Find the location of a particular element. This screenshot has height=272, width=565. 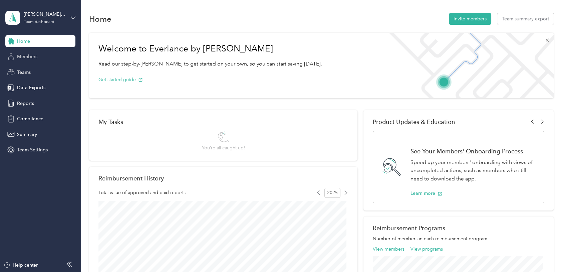

button: Learn more is located at coordinates (426, 193).